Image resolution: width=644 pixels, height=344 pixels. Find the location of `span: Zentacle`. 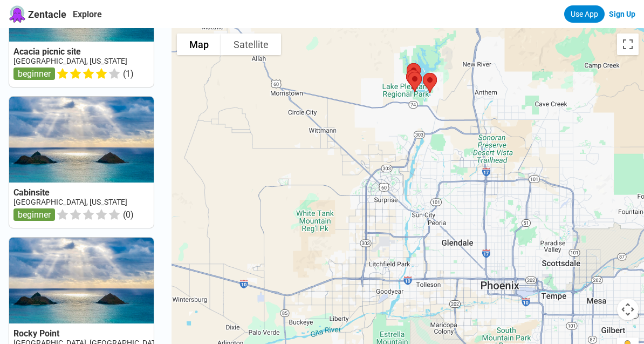

span: Zentacle is located at coordinates (47, 14).